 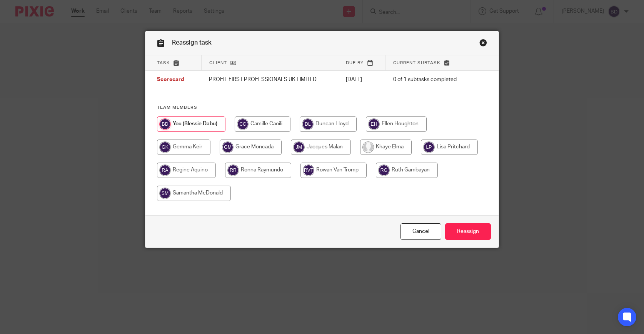 What do you see at coordinates (191, 43) in the screenshot?
I see `span: Reassign task` at bounding box center [191, 43].